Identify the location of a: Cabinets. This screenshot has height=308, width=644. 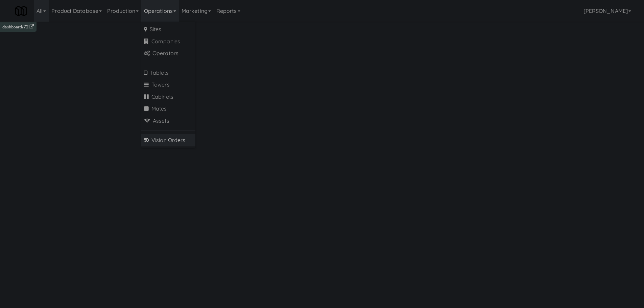
(168, 97).